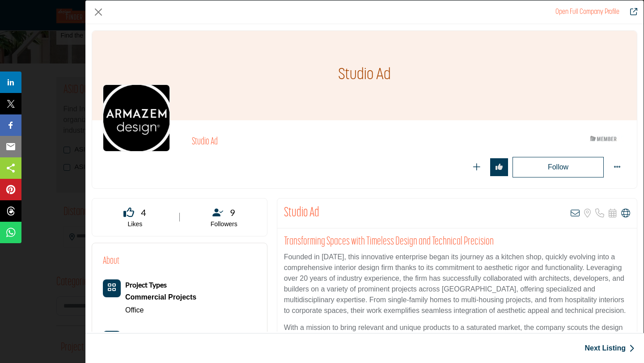 This screenshot has height=363, width=644. I want to click on button: More Options, so click(617, 167).